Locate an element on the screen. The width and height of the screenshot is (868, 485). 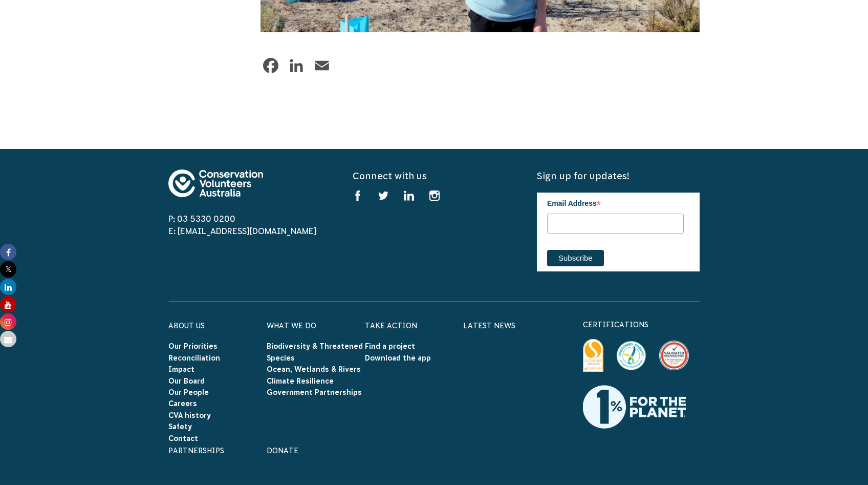
a: Latest News is located at coordinates (490, 326).